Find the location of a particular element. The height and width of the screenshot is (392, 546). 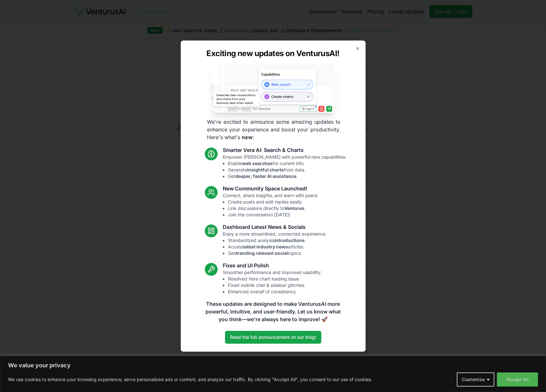

img: Vera AI is located at coordinates (273, 88).